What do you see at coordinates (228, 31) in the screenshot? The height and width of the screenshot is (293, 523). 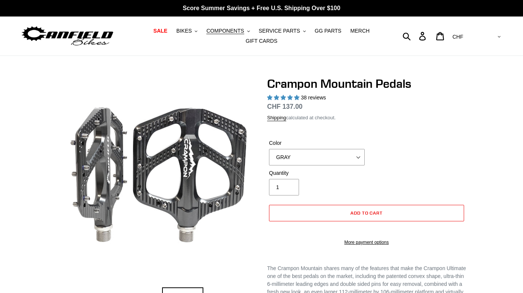 I see `button: COMPONENTS` at bounding box center [228, 31].